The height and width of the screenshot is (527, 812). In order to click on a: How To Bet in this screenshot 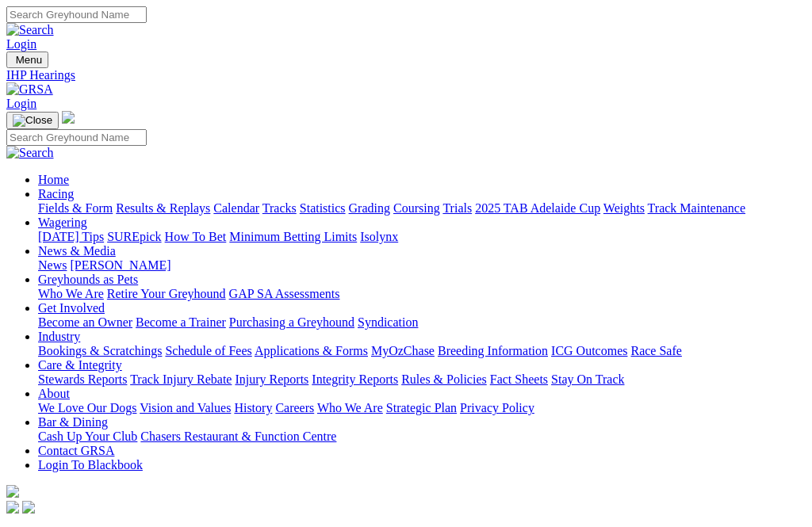, I will do `click(196, 236)`.